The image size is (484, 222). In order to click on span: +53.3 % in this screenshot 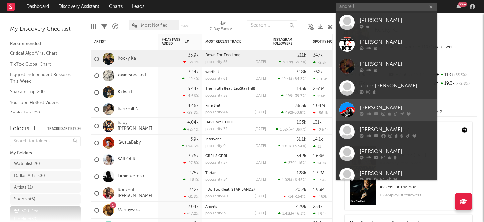, I will do `click(459, 75)`.